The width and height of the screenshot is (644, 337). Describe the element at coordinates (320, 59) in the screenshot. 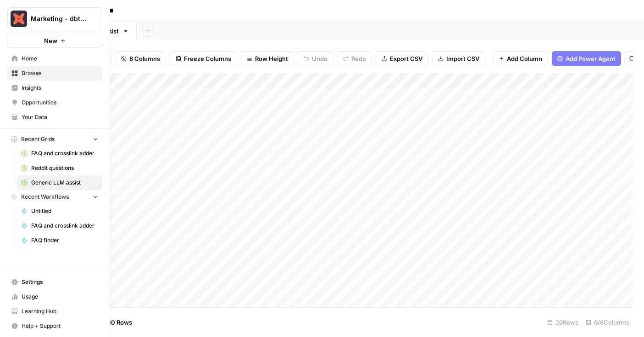

I see `span: Undo` at that location.